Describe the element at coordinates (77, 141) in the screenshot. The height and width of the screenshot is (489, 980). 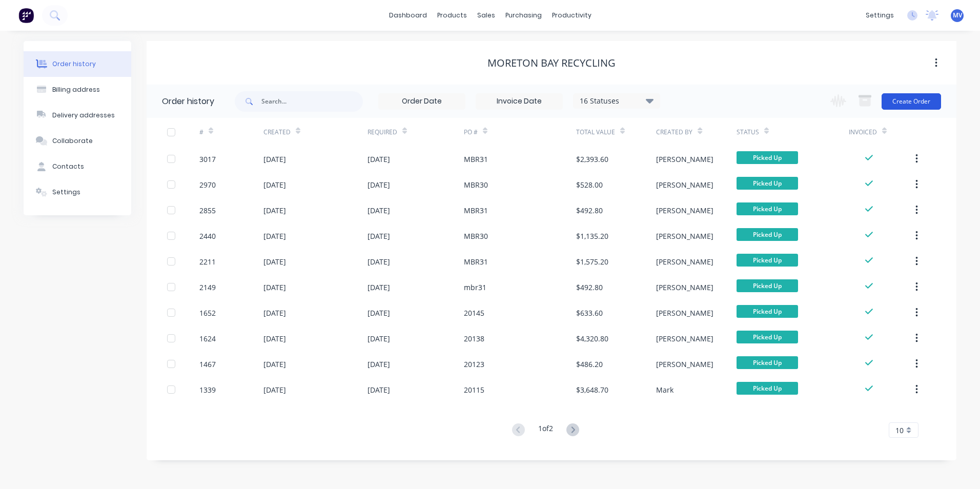
I see `button: Collaborate` at that location.